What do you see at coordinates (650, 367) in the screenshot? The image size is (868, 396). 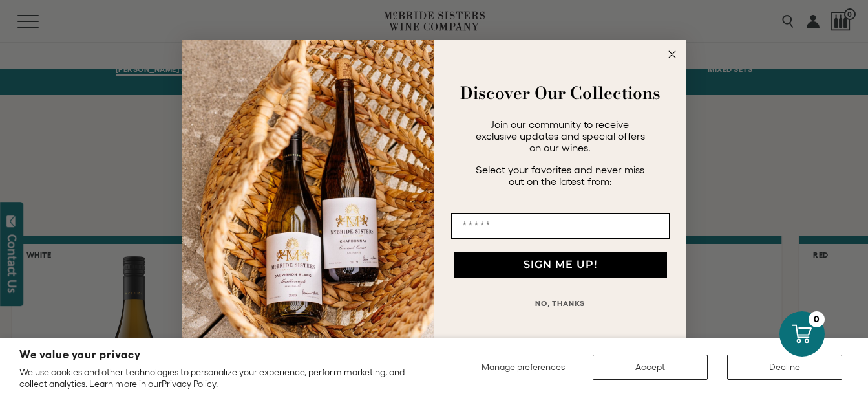 I see `button: Accept` at bounding box center [650, 367].